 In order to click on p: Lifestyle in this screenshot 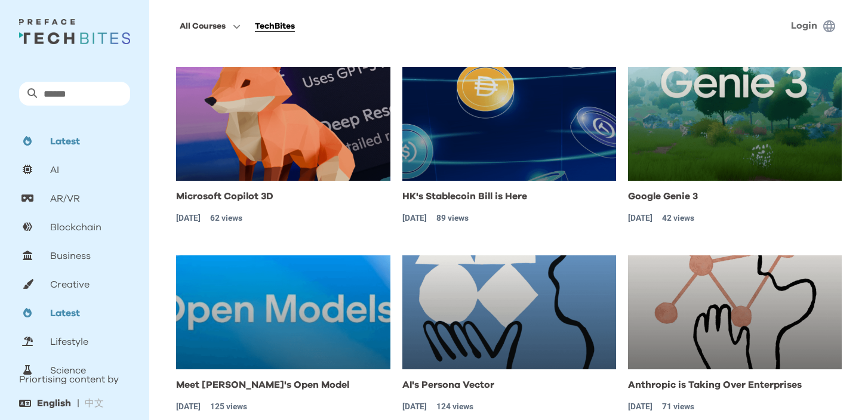, I will do `click(69, 342)`.